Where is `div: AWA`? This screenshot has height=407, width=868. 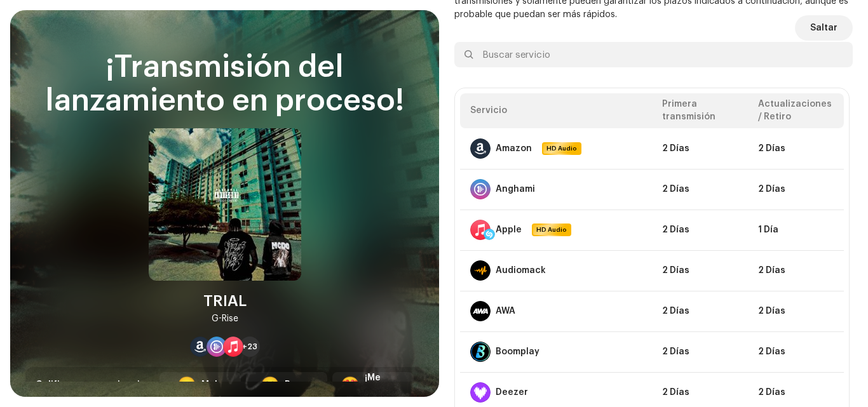 div: AWA is located at coordinates (505, 311).